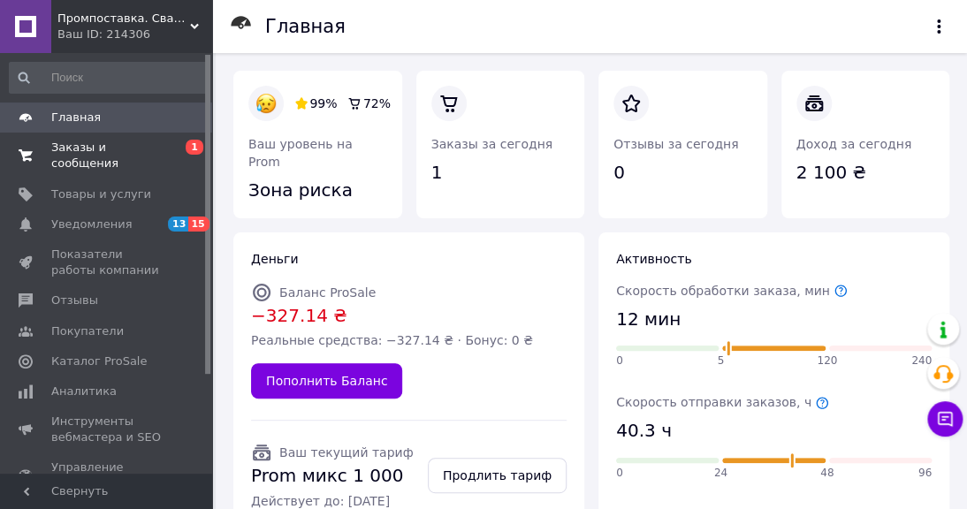 The width and height of the screenshot is (967, 509). What do you see at coordinates (178, 224) in the screenshot?
I see `span: 13` at bounding box center [178, 224].